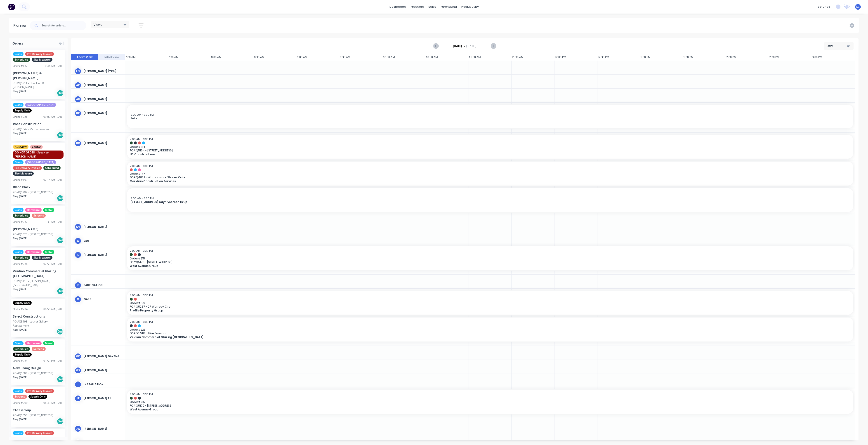 The height and width of the screenshot is (445, 868). What do you see at coordinates (834, 57) in the screenshot?
I see `div: 3:00 PM` at bounding box center [834, 57].